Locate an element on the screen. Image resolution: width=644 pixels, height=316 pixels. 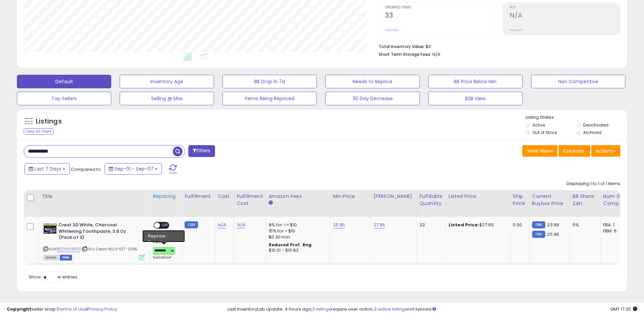
h5: Listings is located at coordinates (49, 121).